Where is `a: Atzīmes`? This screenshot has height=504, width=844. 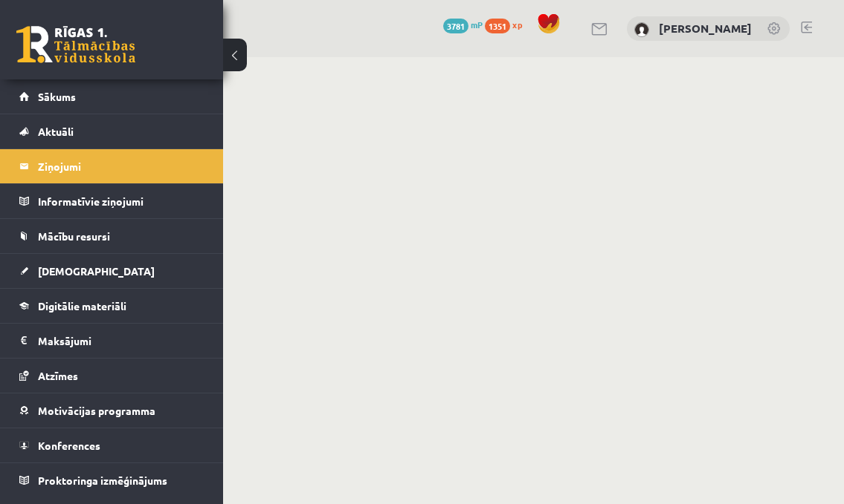 a: Atzīmes is located at coordinates (111, 376).